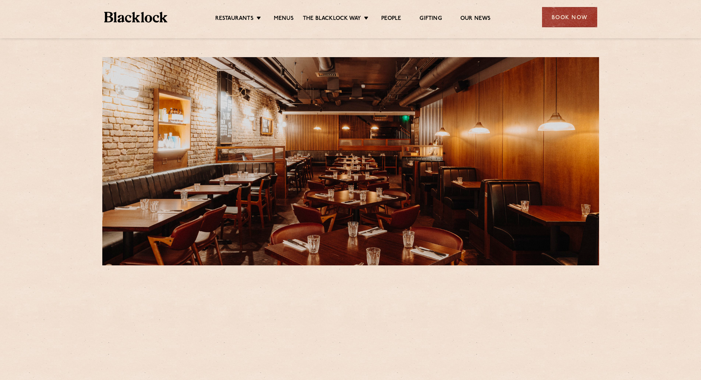 The width and height of the screenshot is (701, 380). I want to click on a: Menus, so click(284, 19).